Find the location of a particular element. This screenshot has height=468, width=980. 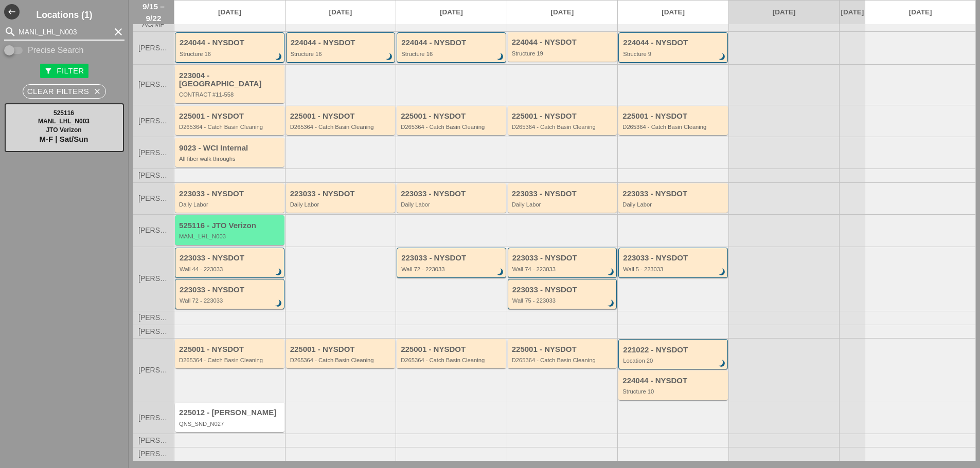

div: 9023 - WCI Internal is located at coordinates (231, 148).